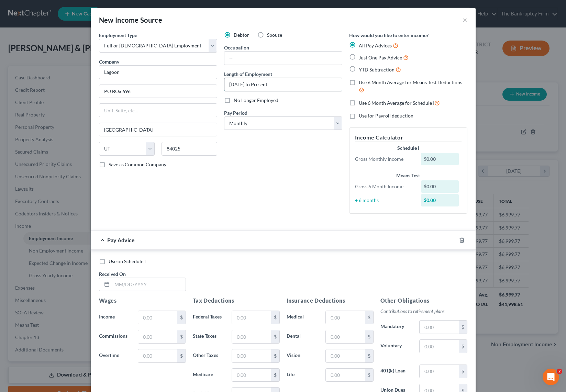  What do you see at coordinates (560, 371) in the screenshot?
I see `span: 2` at bounding box center [560, 371].